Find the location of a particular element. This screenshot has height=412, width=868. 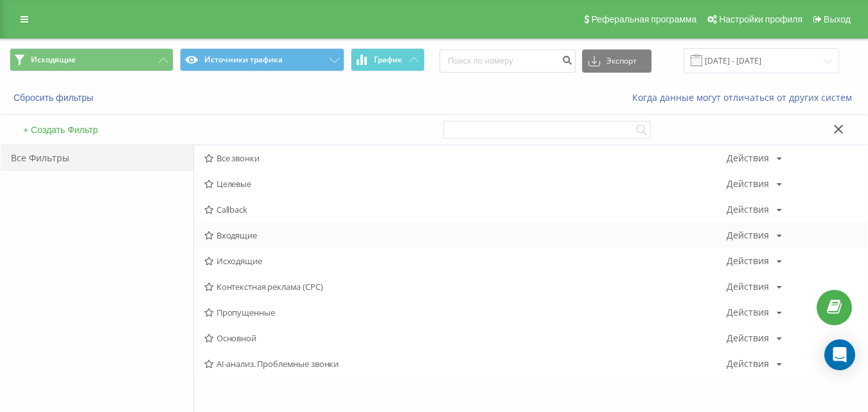

button: Экспорт is located at coordinates (617, 61).